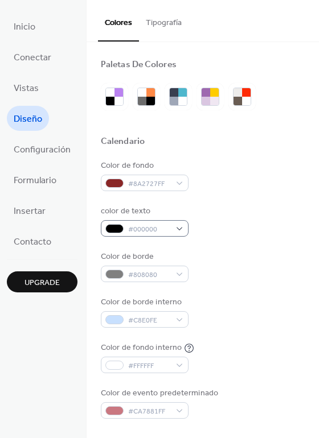 Image resolution: width=319 pixels, height=438 pixels. Describe the element at coordinates (24, 27) in the screenshot. I see `span: Inicio` at that location.